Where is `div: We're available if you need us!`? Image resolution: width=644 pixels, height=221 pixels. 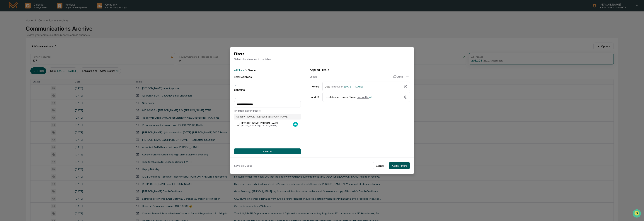
div: We're available if you need us! is located at coordinates (30, 34).